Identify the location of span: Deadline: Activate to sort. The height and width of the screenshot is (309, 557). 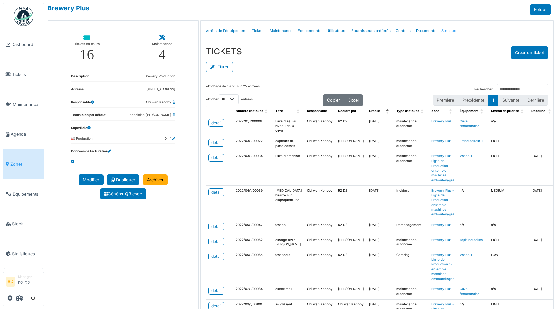
(550, 111).